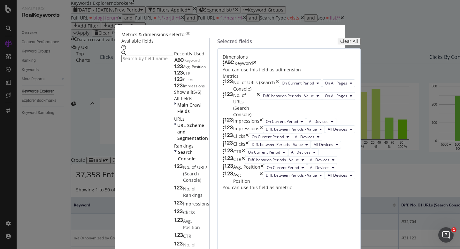 This screenshot has height=249, width=460. What do you see at coordinates (289, 63) in the screenshot?
I see `div: Keywordtimes` at bounding box center [289, 63].